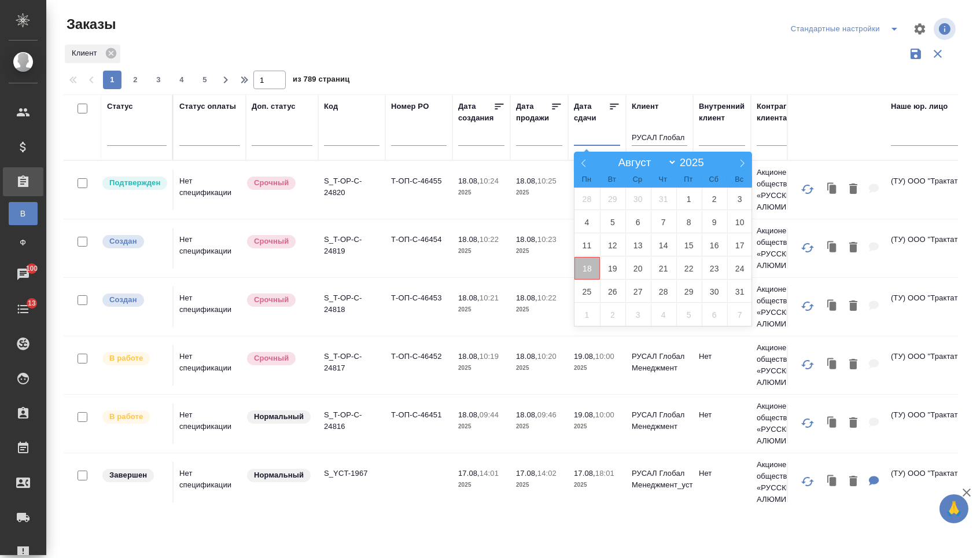 This screenshot has height=558, width=980. Describe the element at coordinates (32, 268) in the screenshot. I see `span: 100` at that location.